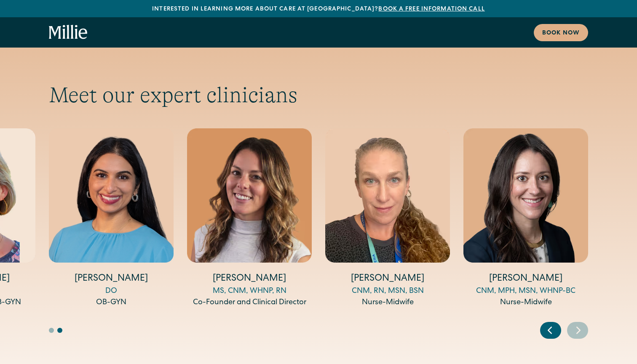  Describe the element at coordinates (111, 291) in the screenshot. I see `div: DO` at that location.